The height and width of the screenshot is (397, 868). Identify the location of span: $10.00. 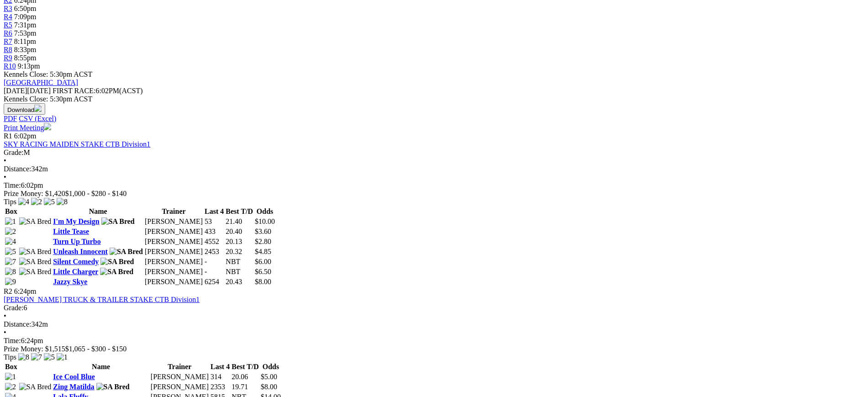
(265, 221).